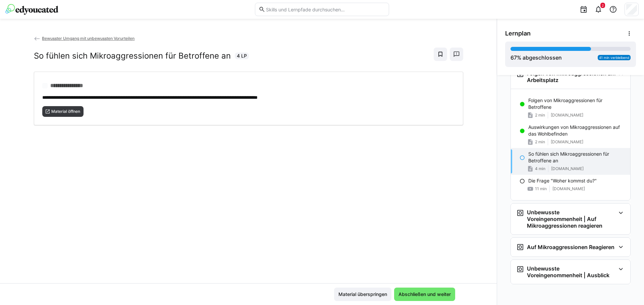  I want to click on input: Skills und Lernpfade durchsuchen…, so click(325, 9).